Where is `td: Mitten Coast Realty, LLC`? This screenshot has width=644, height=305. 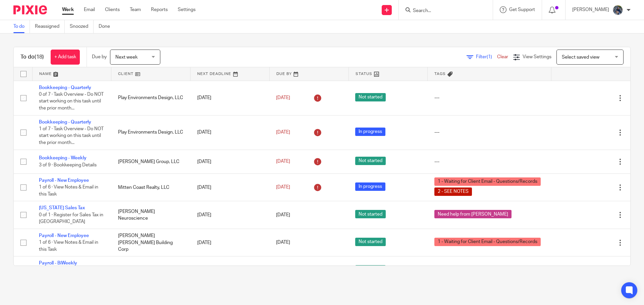 td: Mitten Coast Realty, LLC is located at coordinates (151, 188).